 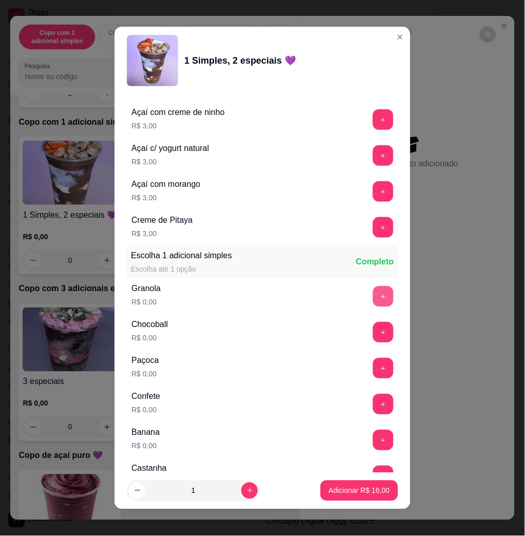 What do you see at coordinates (400, 37) in the screenshot?
I see `button: Close` at bounding box center [400, 37].